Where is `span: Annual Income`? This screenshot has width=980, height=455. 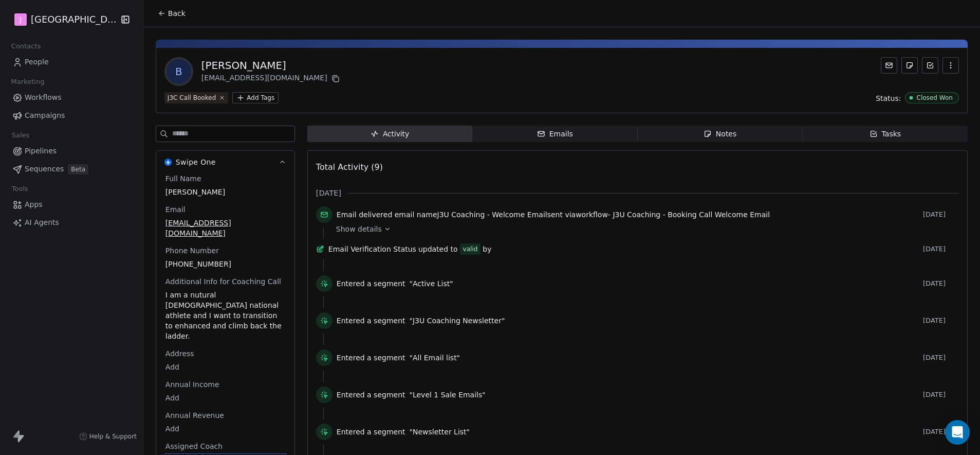
span: Annual Income is located at coordinates (192, 384).